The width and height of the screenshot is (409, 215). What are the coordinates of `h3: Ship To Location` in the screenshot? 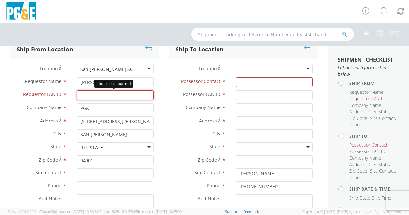 It's located at (200, 49).